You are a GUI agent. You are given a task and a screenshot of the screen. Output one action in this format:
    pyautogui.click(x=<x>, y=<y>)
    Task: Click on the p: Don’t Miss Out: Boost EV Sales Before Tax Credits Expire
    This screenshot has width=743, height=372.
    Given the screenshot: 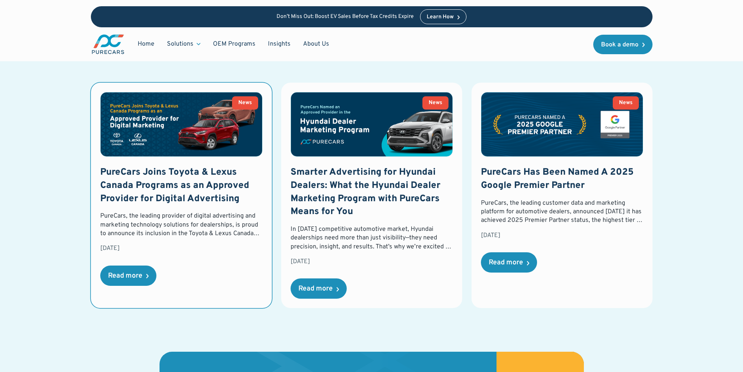 What is the action you would take?
    pyautogui.click(x=345, y=17)
    